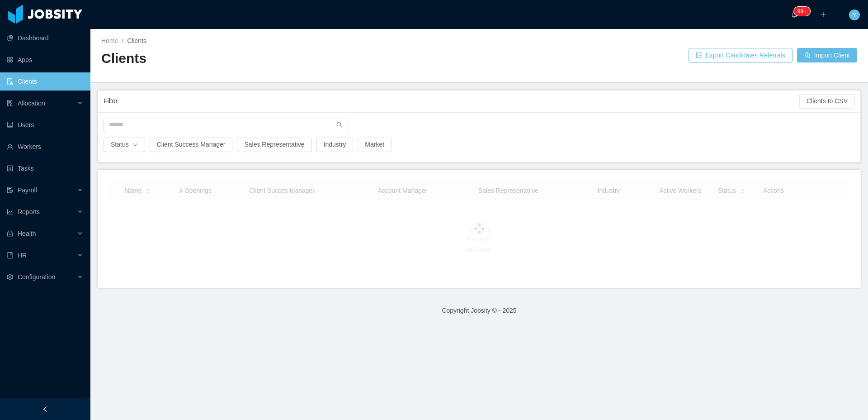 The height and width of the screenshot is (420, 868). What do you see at coordinates (45, 146) in the screenshot?
I see `a: icon: userWorkers` at bounding box center [45, 146].